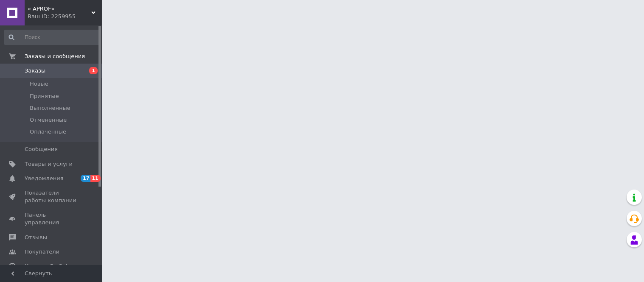 The height and width of the screenshot is (282, 644). What do you see at coordinates (94, 70) in the screenshot?
I see `span: 1` at bounding box center [94, 70].